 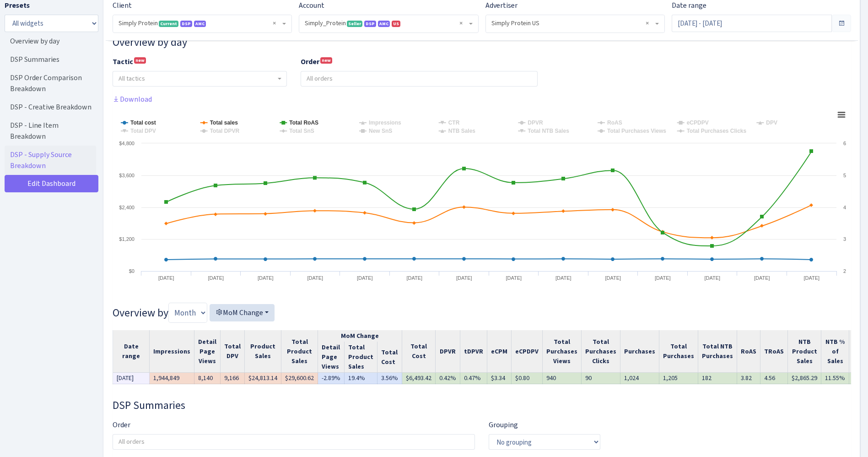 What do you see at coordinates (482, 42) in the screenshot?
I see `h3: Widget #10` at bounding box center [482, 42].